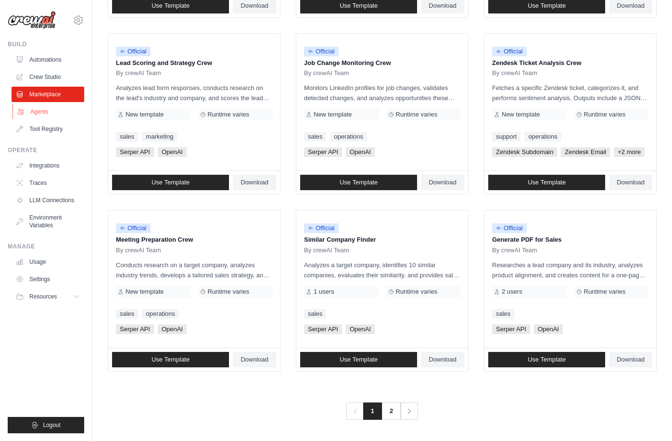 The width and height of the screenshot is (672, 441). What do you see at coordinates (382, 93) in the screenshot?
I see `p: Monitors LinkedIn profiles for job changes, validates detected changes, and analyzes opportunitie...` at bounding box center [382, 93].